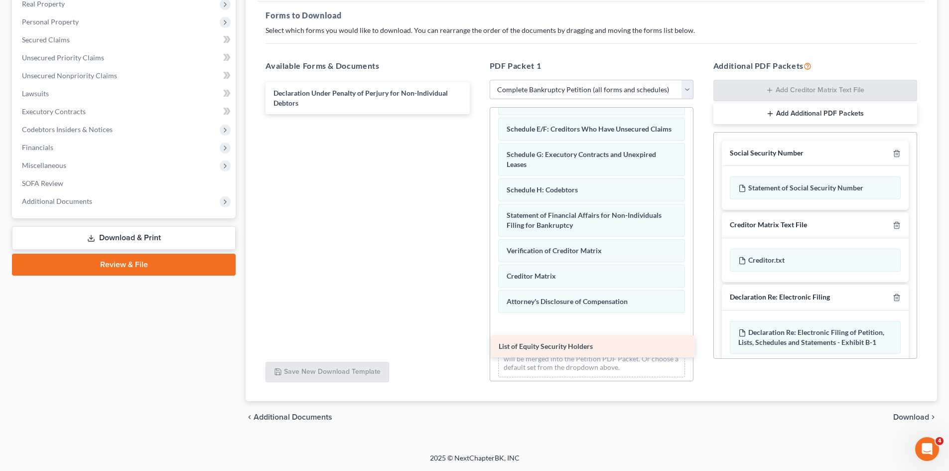  What do you see at coordinates (940, 441) in the screenshot?
I see `span: 4` at bounding box center [940, 441].